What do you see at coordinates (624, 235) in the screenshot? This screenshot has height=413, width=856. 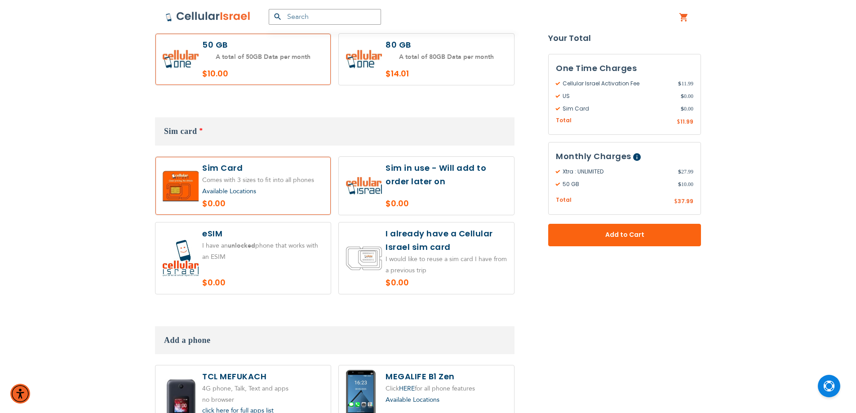 I see `span: Add to Cart` at bounding box center [624, 235].